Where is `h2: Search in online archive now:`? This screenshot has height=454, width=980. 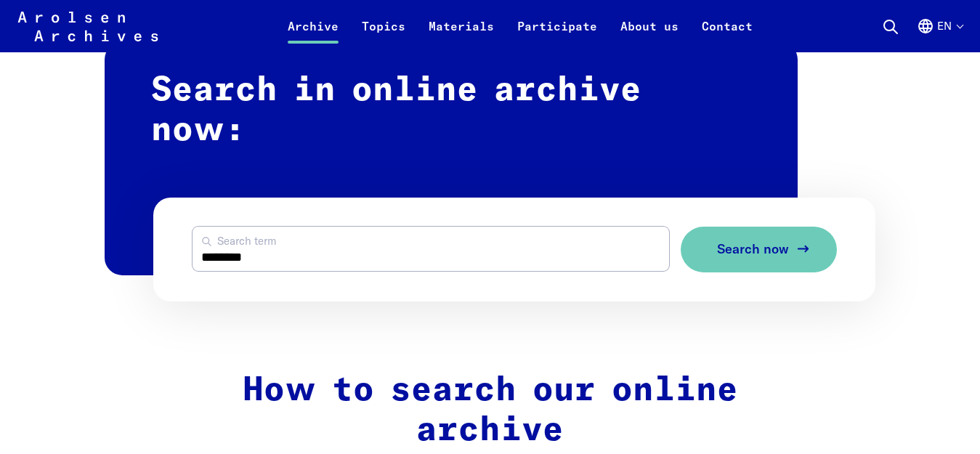
h2: Search in online archive now: is located at coordinates (451, 158).